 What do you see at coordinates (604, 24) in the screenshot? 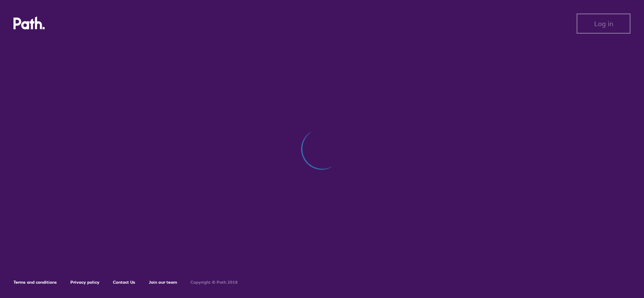
I see `button: Log in` at bounding box center [604, 24].